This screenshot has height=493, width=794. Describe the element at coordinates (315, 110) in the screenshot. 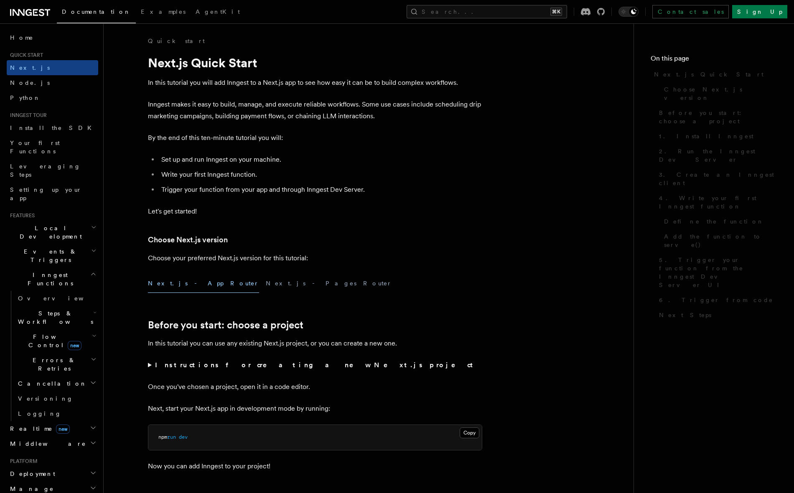

I see `p: Inngest makes it easy to build, manage, and execute reliable workflows. Some use cases include sc...` at that location.